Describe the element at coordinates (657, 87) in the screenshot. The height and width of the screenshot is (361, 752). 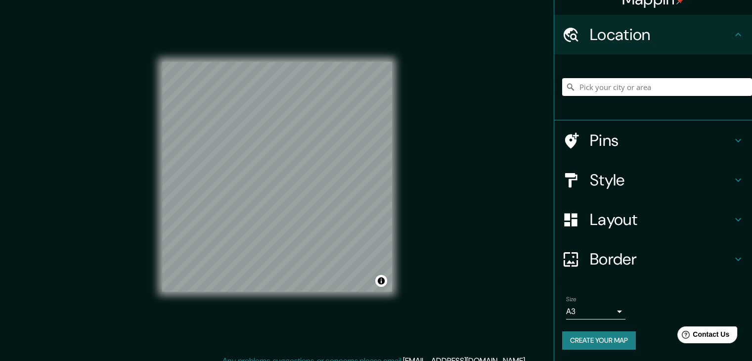
I see `input: Pick your city or area` at that location.